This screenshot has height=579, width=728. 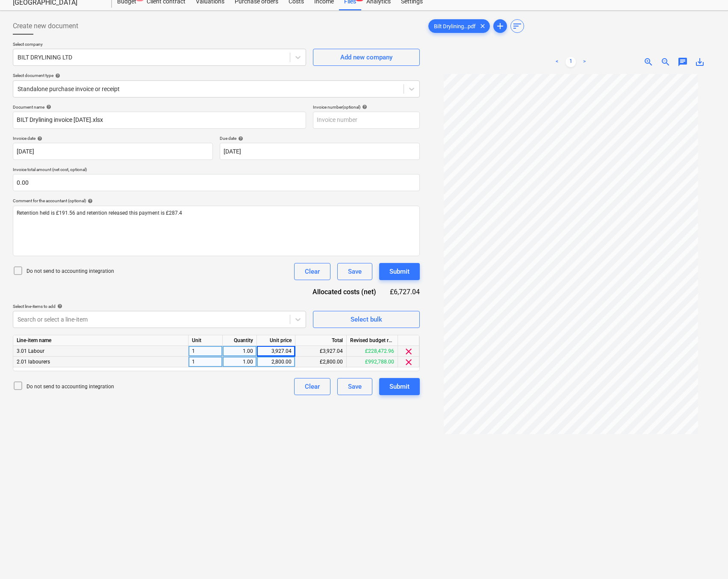 I want to click on div: Due date, so click(x=320, y=138).